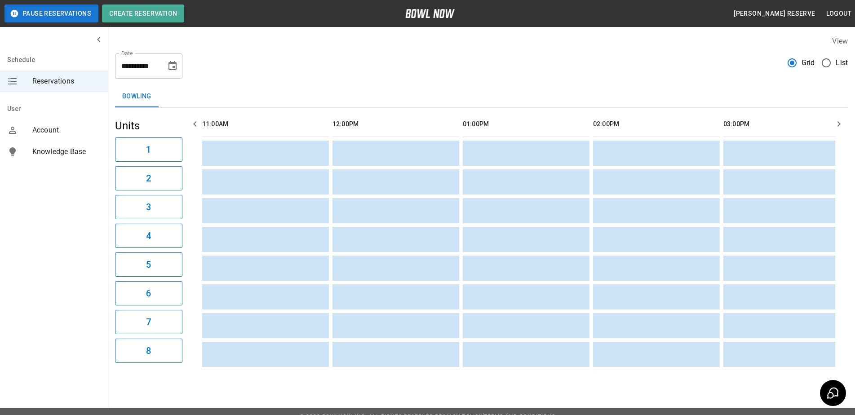  Describe the element at coordinates (51, 13) in the screenshot. I see `button: Pause Reservations` at that location.